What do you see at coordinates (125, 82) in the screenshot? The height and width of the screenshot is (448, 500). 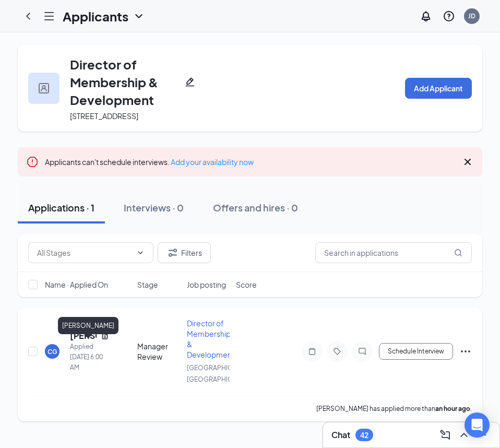 I see `h3: Director of Membership & Development` at bounding box center [125, 82].